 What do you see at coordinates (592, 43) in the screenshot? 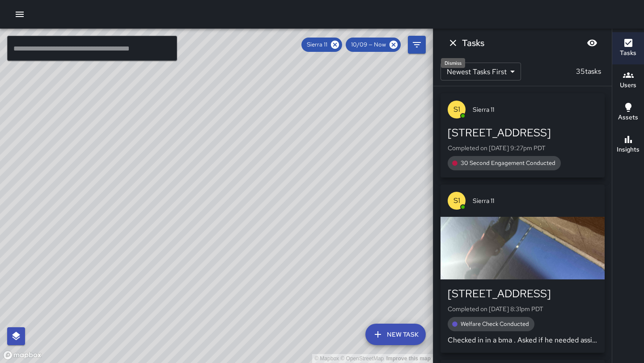
I see `button: Blur` at bounding box center [592, 43].